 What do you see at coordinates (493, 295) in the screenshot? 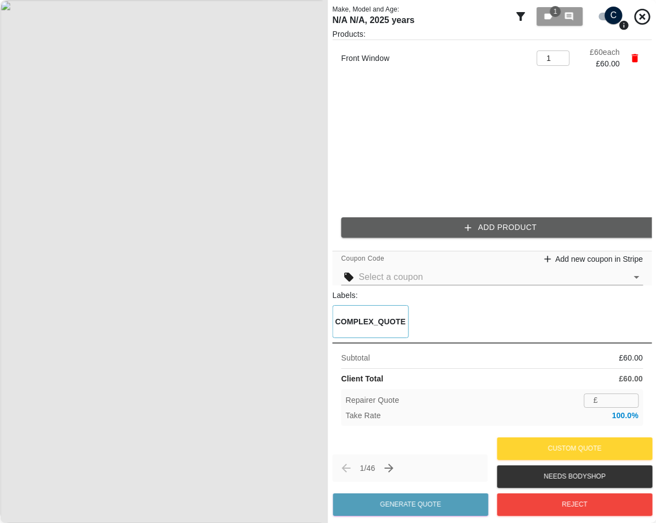
I see `p: Labels:` at bounding box center [493, 295].